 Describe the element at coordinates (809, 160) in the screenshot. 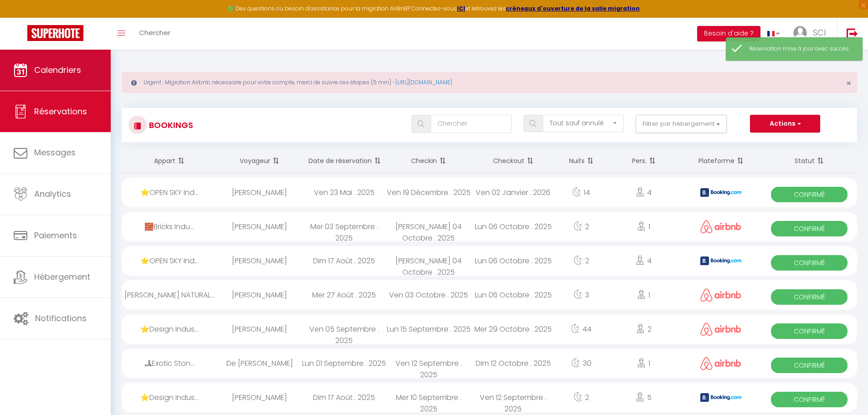

I see `th: Sort by status` at that location.